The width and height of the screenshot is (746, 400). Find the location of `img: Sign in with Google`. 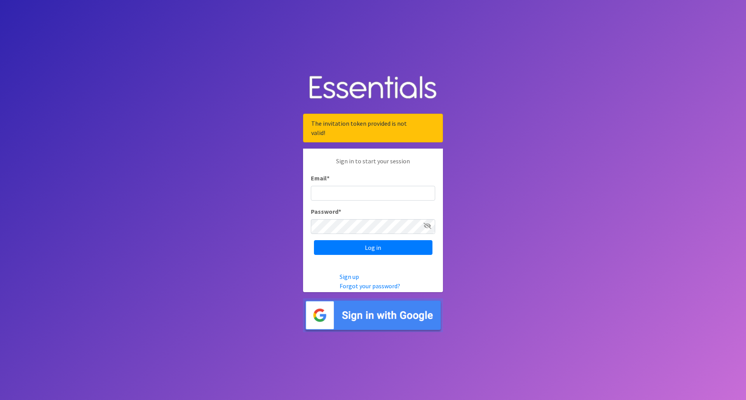

img: Sign in with Google is located at coordinates (373, 315).